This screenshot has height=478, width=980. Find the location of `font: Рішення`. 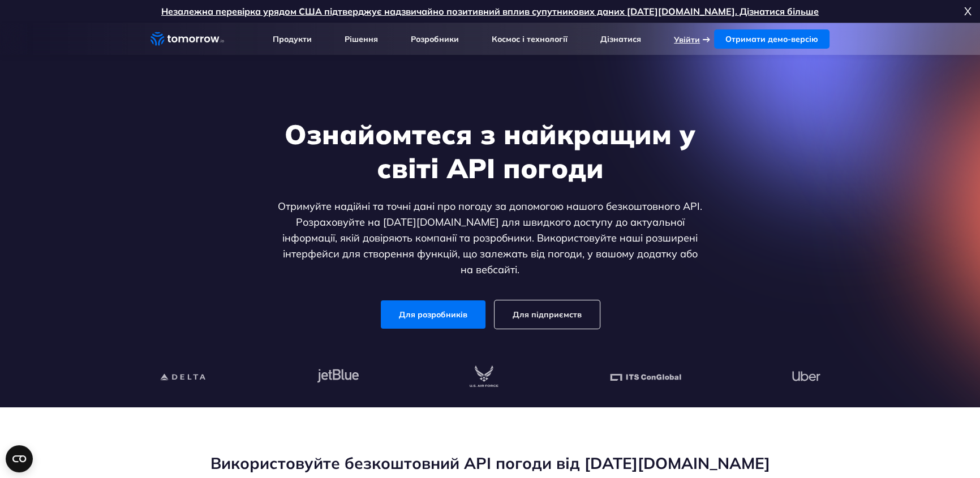

font: Рішення is located at coordinates (361, 39).